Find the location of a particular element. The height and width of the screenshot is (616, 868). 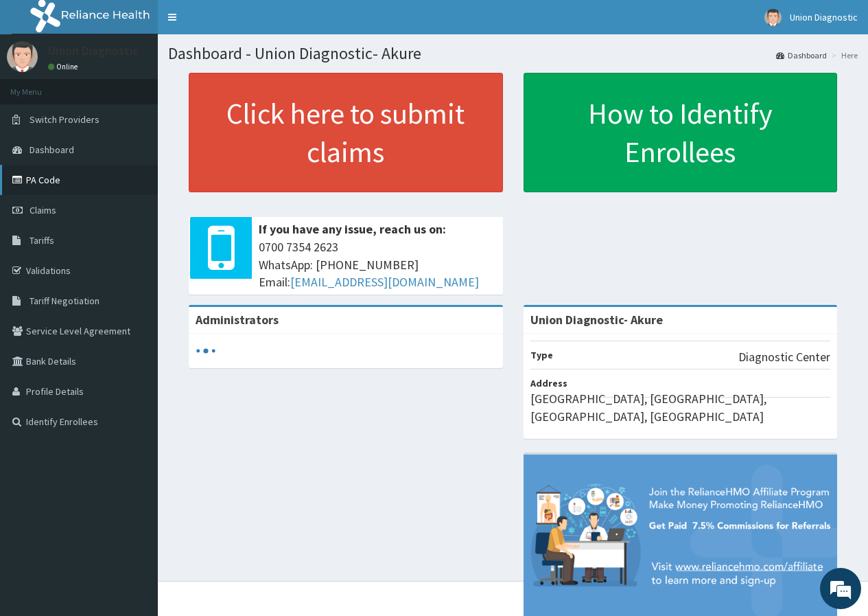

span: Dashboard is located at coordinates (52, 150).